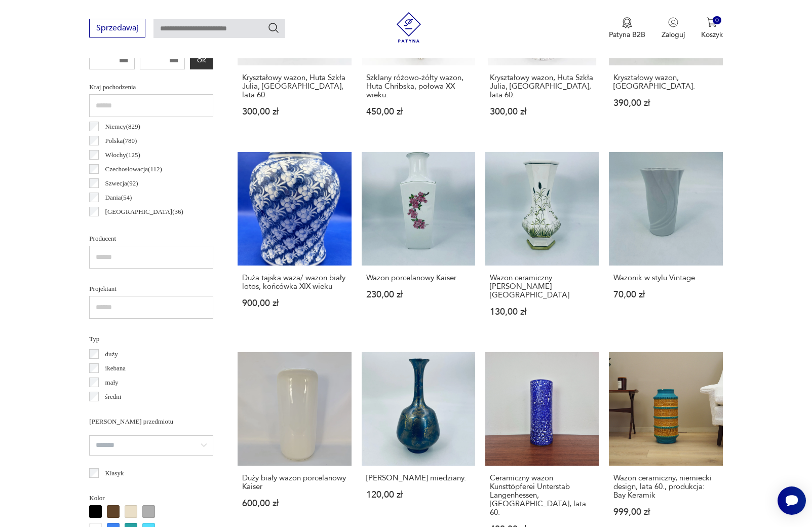 The height and width of the screenshot is (527, 812). I want to click on h3: Duża tajska waza/ wazon biały lotos, końcówka XIX wieku, so click(294, 282).